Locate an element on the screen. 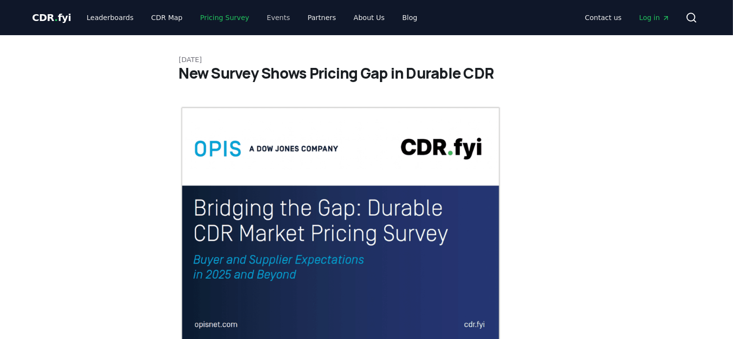 The height and width of the screenshot is (339, 733). a: About Us is located at coordinates (369, 18).